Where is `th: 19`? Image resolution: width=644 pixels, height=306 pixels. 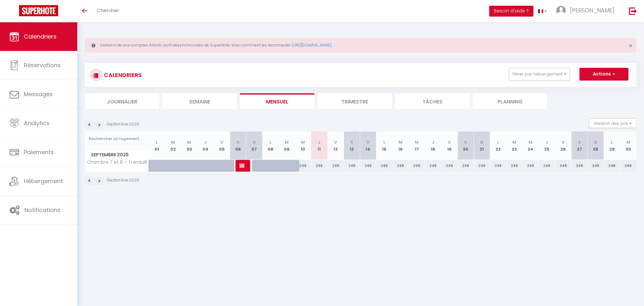
th: 19 is located at coordinates (449, 146).